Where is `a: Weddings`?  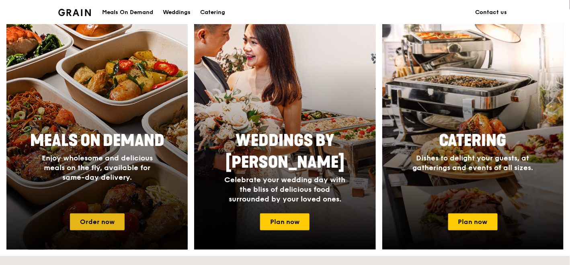
a: Weddings is located at coordinates (176, 12).